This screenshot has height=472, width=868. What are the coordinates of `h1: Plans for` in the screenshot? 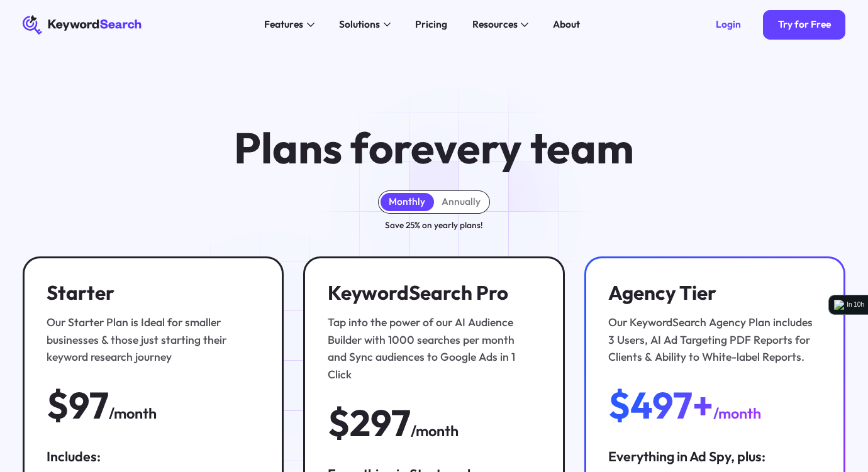 It's located at (434, 148).